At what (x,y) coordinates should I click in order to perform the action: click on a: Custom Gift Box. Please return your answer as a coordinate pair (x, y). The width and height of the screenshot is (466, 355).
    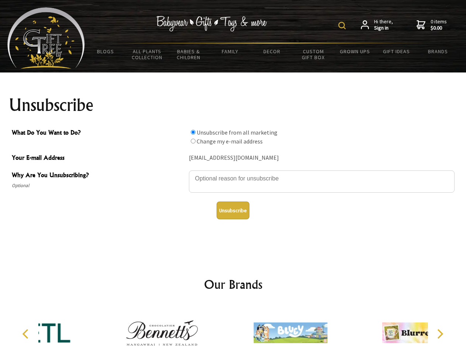
    Looking at the image, I should click on (314, 54).